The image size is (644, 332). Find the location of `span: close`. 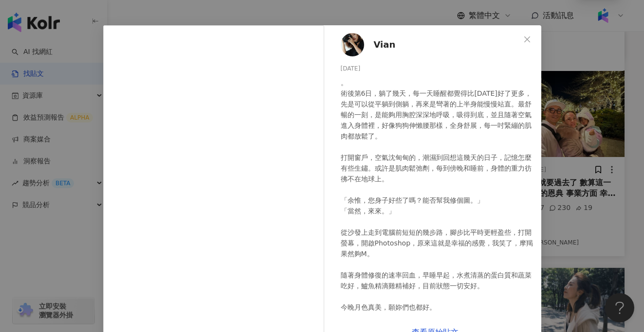

span: close is located at coordinates (527, 39).